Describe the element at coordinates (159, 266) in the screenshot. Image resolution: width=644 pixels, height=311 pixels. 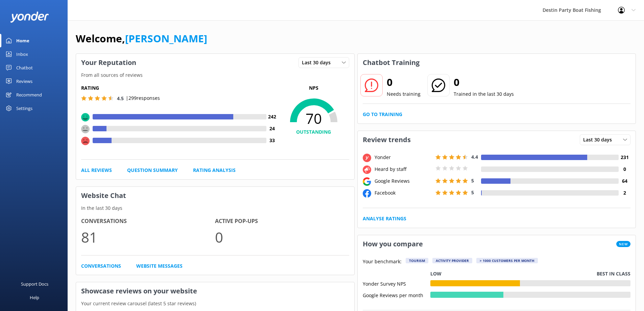
I see `a: Website Messages` at that location.